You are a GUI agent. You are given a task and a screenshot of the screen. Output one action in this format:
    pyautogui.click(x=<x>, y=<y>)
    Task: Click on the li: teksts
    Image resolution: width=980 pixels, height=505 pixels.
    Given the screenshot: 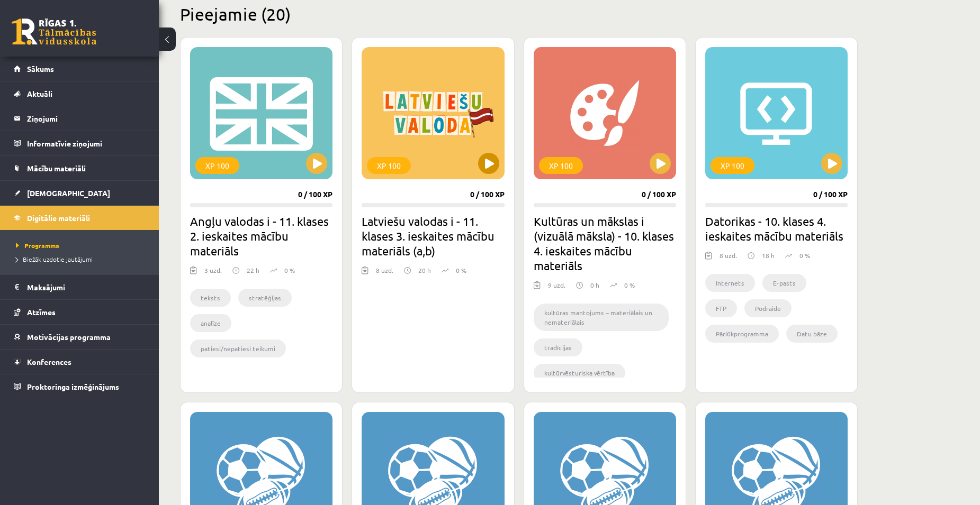 What is the action you would take?
    pyautogui.click(x=210, y=298)
    